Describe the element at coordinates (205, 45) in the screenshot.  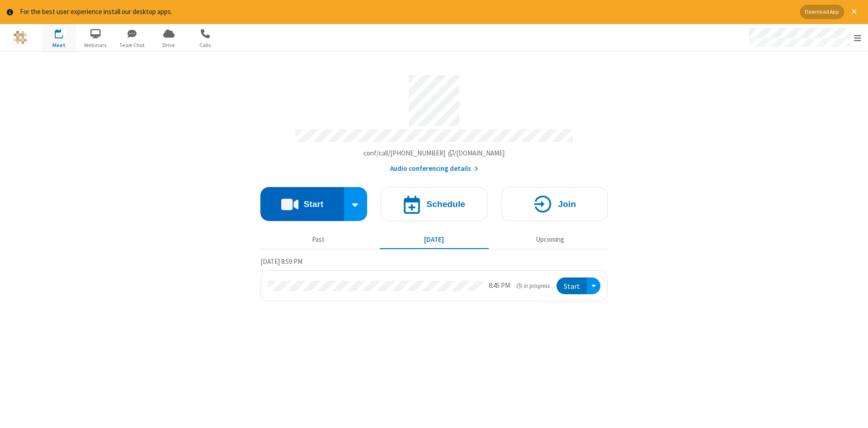
I see `span: Calls` at that location.